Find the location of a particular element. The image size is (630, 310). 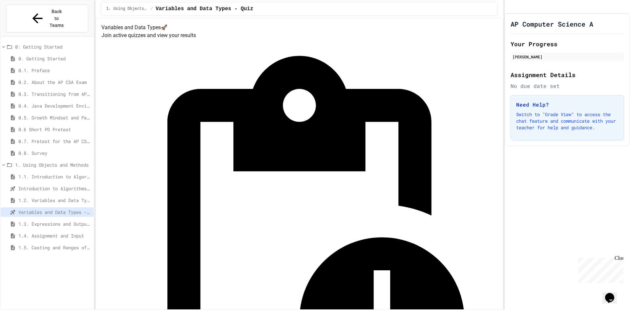

span: 1.4. Assignment and Input is located at coordinates (54, 236).